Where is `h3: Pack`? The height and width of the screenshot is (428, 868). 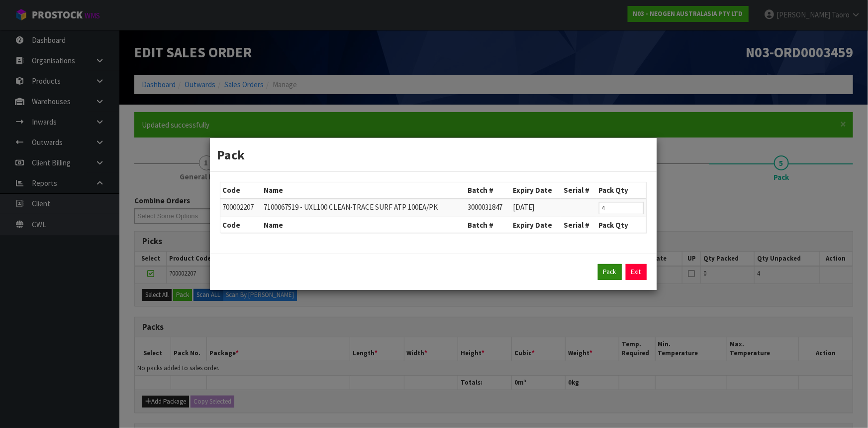 h3: Pack is located at coordinates (433, 154).